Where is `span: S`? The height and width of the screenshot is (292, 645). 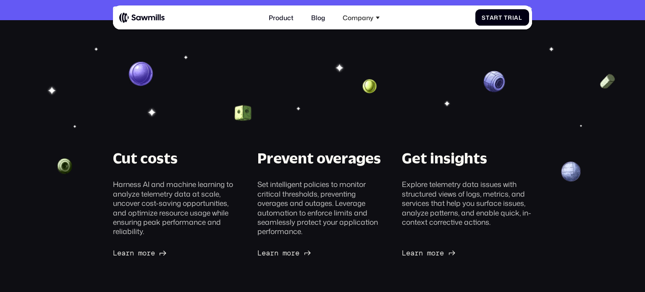
span: S is located at coordinates (484, 18).